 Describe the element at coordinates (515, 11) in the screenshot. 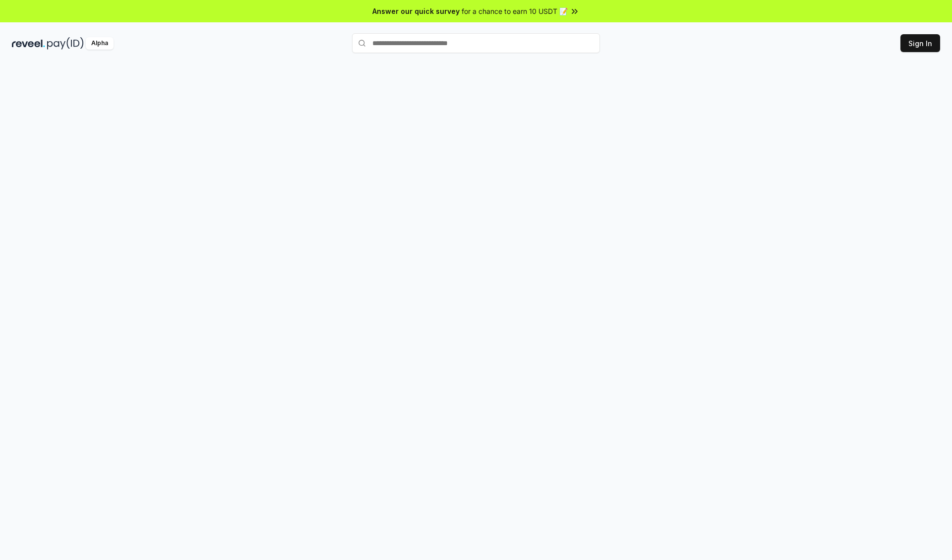

I see `span: for a chance to earn 10 USDT 📝` at that location.